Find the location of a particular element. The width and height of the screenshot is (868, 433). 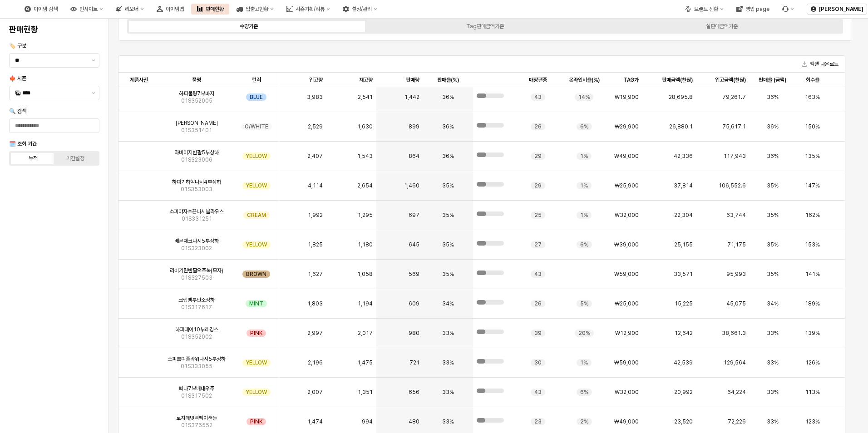

span: MINT is located at coordinates (256, 304).